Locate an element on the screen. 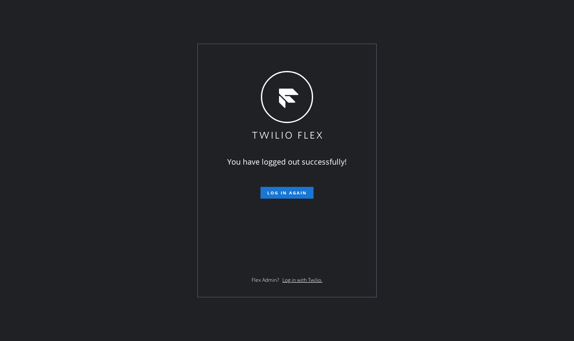  button: Log in again is located at coordinates (287, 193).